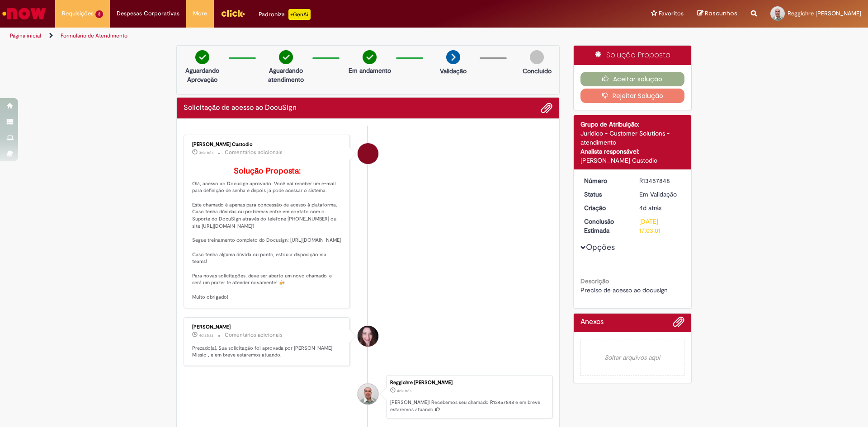 This screenshot has height=427, width=868. Describe the element at coordinates (453, 71) in the screenshot. I see `p: Validação` at that location.